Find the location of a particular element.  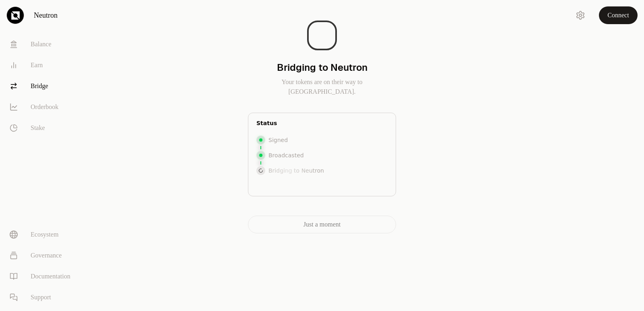

a: Support is located at coordinates (45, 297).